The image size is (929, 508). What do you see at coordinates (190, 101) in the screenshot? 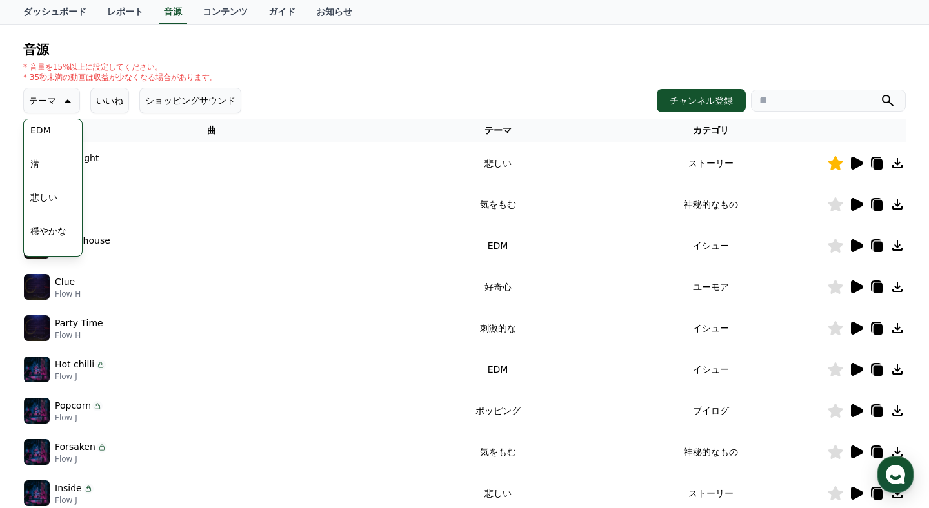
I see `button: ショッピングサウンド` at bounding box center [190, 101].